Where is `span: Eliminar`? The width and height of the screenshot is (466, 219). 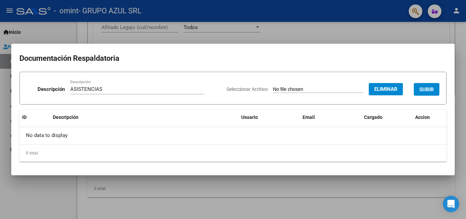 span: Eliminar is located at coordinates (386, 89).